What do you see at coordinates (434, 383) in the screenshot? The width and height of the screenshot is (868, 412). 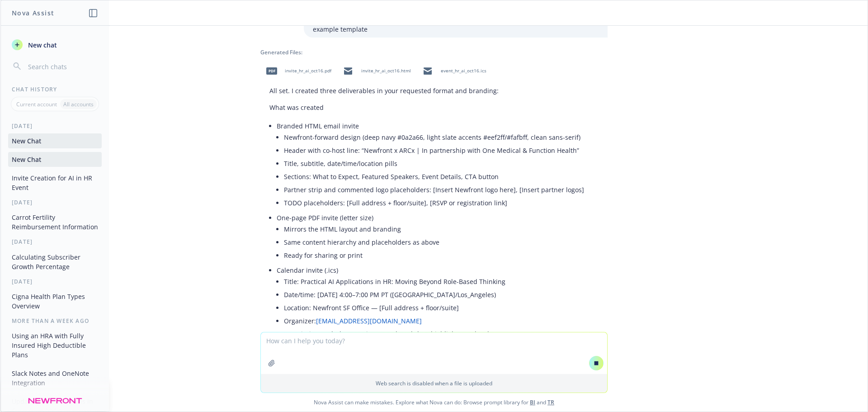 I see `p: Web search is disabled when a file is uploaded` at bounding box center [434, 383].